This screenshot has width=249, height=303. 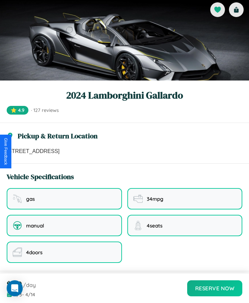 I want to click on img: fuel type, so click(x=17, y=199).